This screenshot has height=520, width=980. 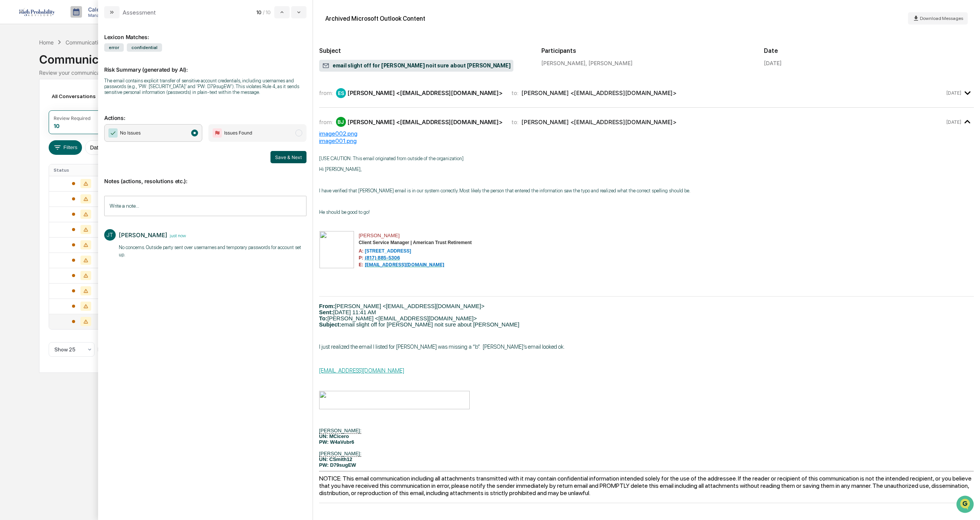 What do you see at coordinates (869, 51) in the screenshot?
I see `h2: Date` at bounding box center [869, 51].